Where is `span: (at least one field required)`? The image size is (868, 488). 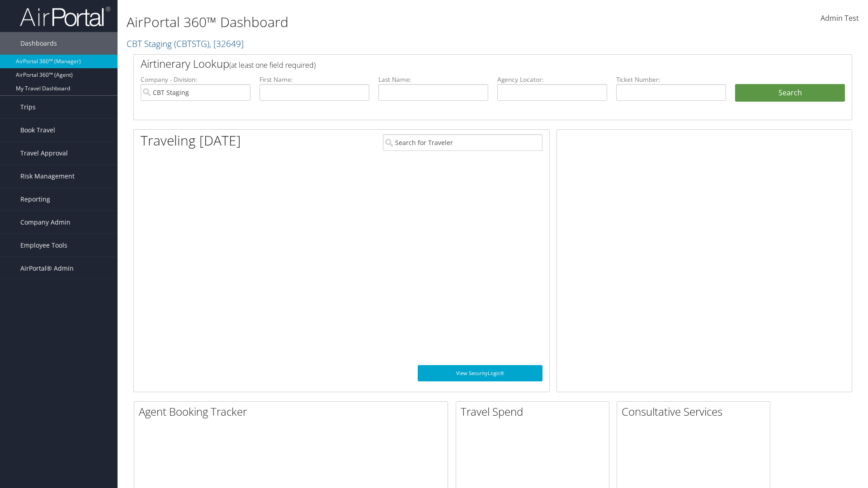
span: (at least one field required) is located at coordinates (272, 65).